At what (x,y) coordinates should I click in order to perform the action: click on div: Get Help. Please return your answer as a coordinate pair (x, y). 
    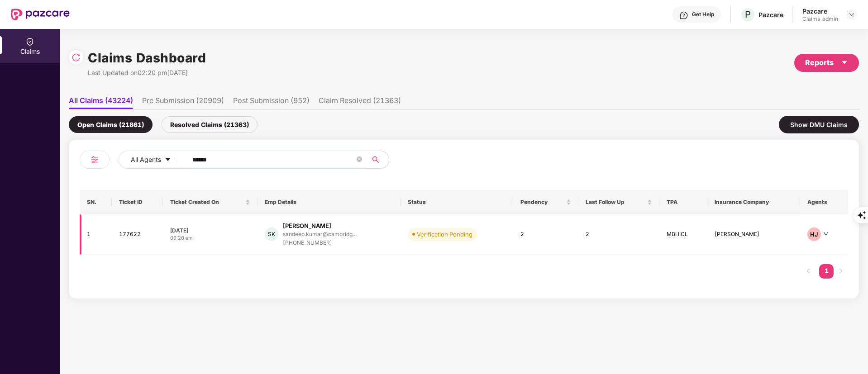
    Looking at the image, I should click on (703, 15).